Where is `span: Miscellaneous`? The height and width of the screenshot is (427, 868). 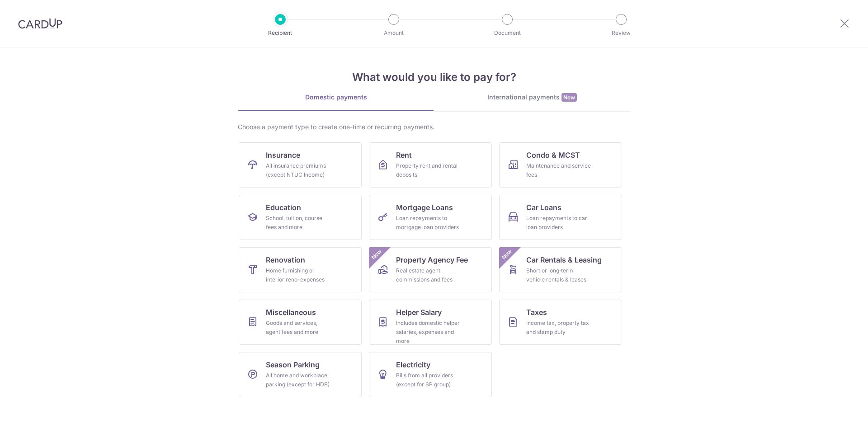 span: Miscellaneous is located at coordinates (291, 312).